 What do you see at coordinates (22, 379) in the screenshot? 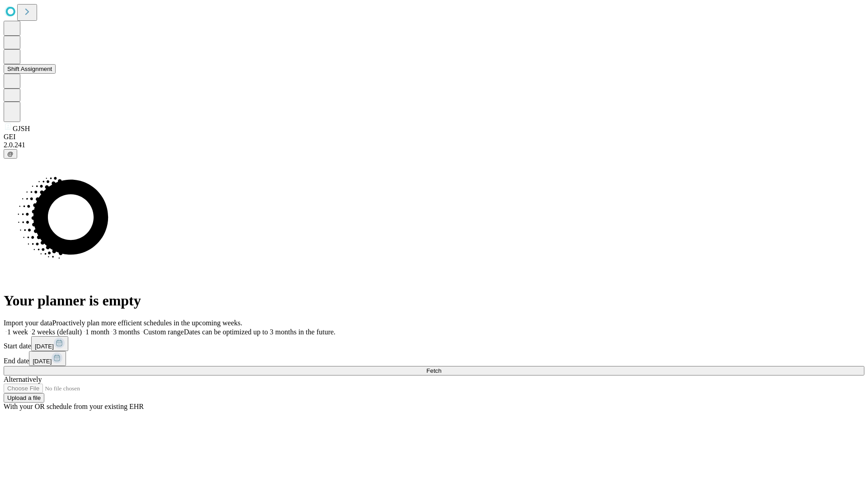
I see `span: Alternatively` at bounding box center [22, 379].